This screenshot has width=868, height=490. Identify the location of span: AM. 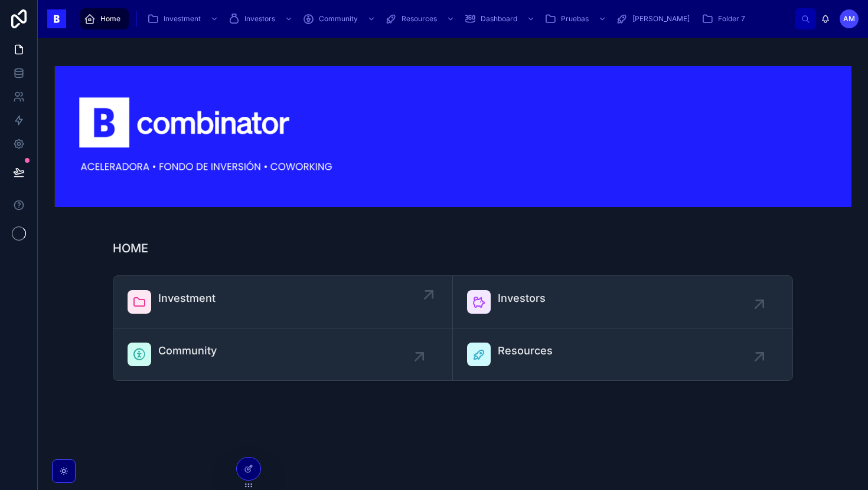
(849, 19).